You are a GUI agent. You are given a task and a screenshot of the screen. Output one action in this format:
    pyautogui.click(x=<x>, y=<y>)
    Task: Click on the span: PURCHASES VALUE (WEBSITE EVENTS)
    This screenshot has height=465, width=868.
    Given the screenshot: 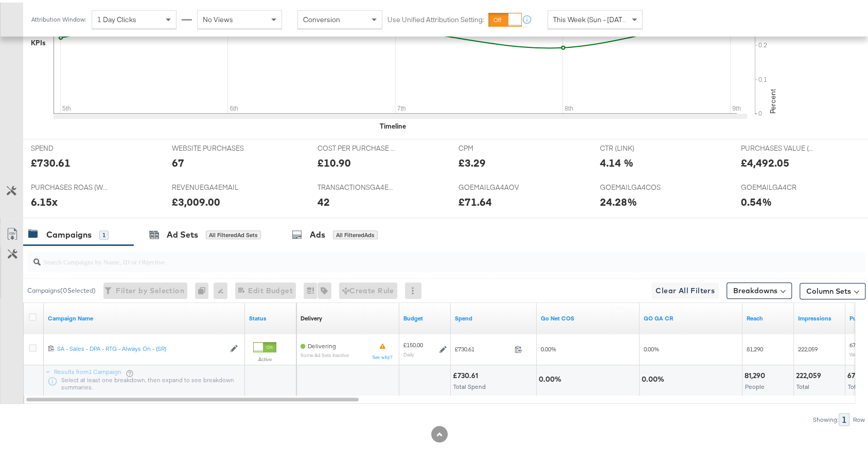 What is the action you would take?
    pyautogui.click(x=779, y=146)
    